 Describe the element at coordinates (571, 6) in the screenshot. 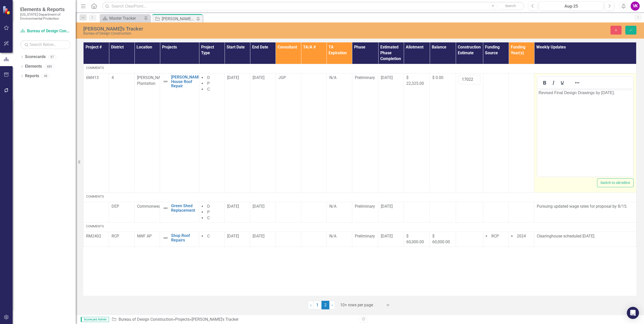

I see `div: Aug-25` at that location.